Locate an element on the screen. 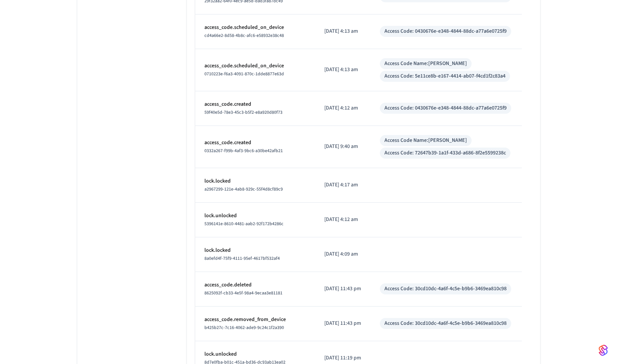 This screenshot has height=364, width=617. p: access_code.removed_from_device is located at coordinates (255, 320).